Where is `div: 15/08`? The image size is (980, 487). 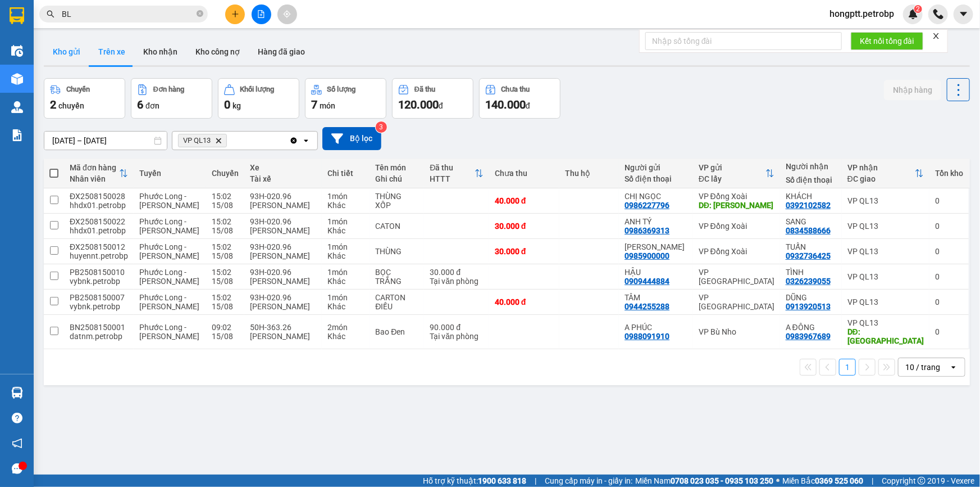
div: 15/08 is located at coordinates (225, 256).